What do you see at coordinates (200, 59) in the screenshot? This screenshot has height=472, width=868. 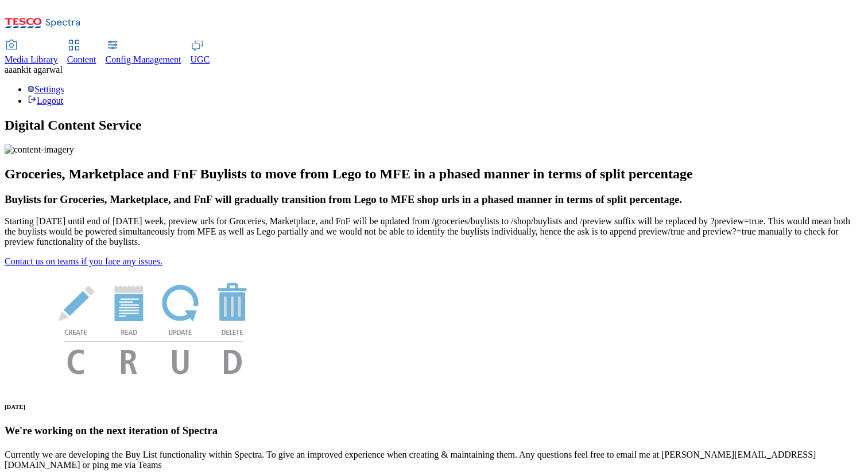 I see `span: UGC` at bounding box center [200, 59].